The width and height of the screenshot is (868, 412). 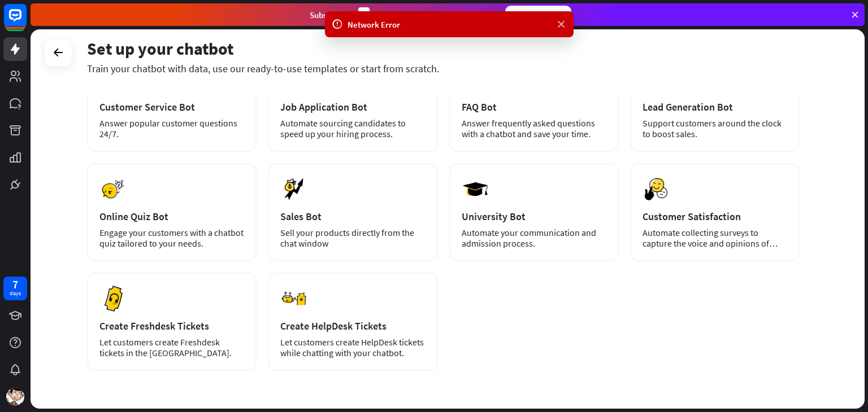 What do you see at coordinates (714, 238) in the screenshot?
I see `div: Automate collecting surveys to capture the voice and opinions of your customers.` at bounding box center [714, 238].